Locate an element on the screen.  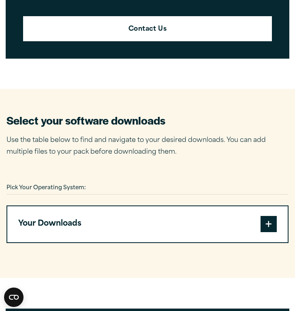
span: Pick Your Operating System: is located at coordinates (46, 188).